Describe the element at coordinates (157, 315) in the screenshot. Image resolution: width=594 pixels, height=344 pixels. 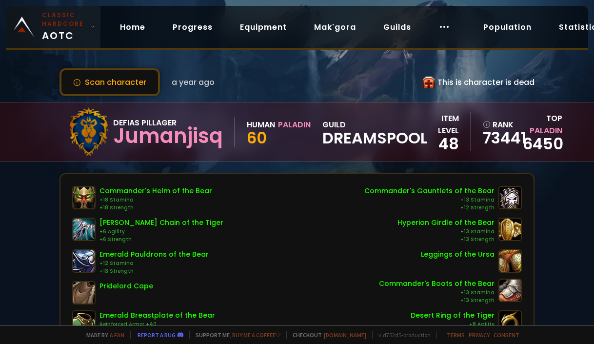
I see `div: Emerald Breastplate of the Bear` at that location.